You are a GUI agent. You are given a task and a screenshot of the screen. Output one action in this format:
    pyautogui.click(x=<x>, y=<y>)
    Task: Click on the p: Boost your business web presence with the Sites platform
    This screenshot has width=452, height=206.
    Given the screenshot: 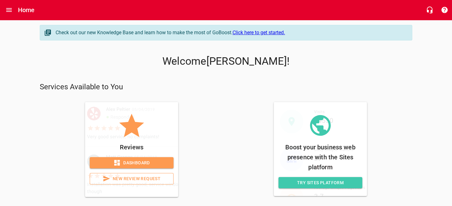 What is the action you would take?
    pyautogui.click(x=320, y=157)
    